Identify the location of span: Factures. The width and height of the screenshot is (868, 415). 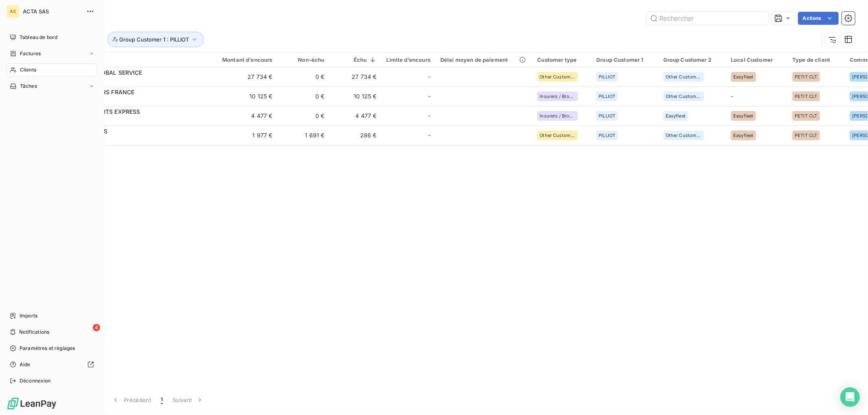
(30, 53).